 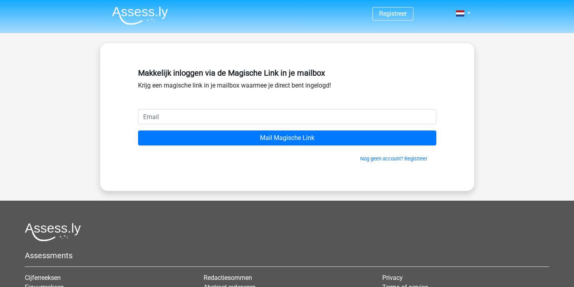 What do you see at coordinates (140, 15) in the screenshot?
I see `img: Assessly` at bounding box center [140, 15].